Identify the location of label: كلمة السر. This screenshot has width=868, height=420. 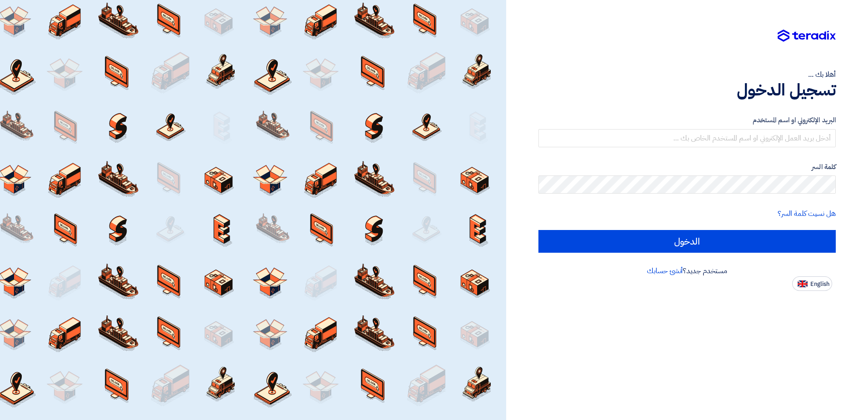
(687, 167).